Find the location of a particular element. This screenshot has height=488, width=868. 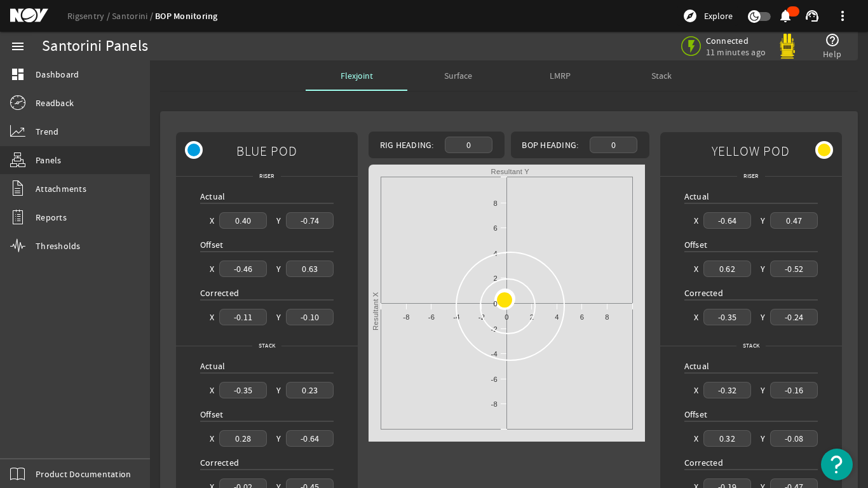

div: -0.08 is located at coordinates (793, 438).